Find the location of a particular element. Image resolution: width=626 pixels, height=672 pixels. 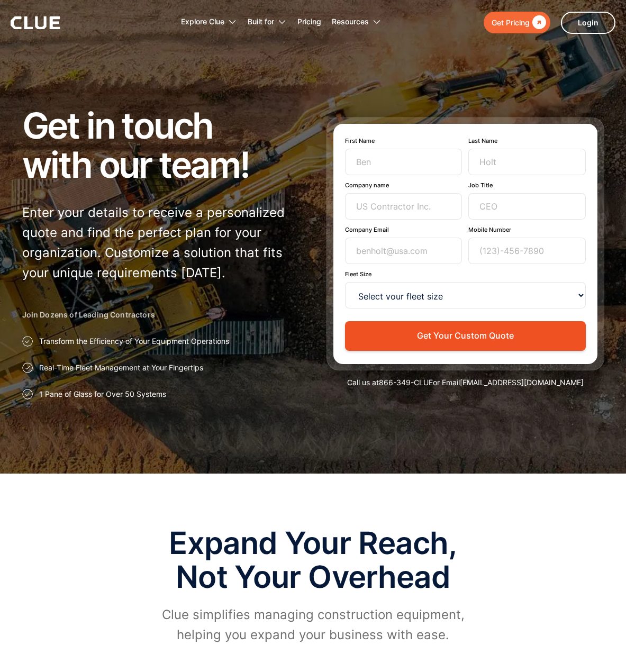

label: Job Title is located at coordinates (527, 185).